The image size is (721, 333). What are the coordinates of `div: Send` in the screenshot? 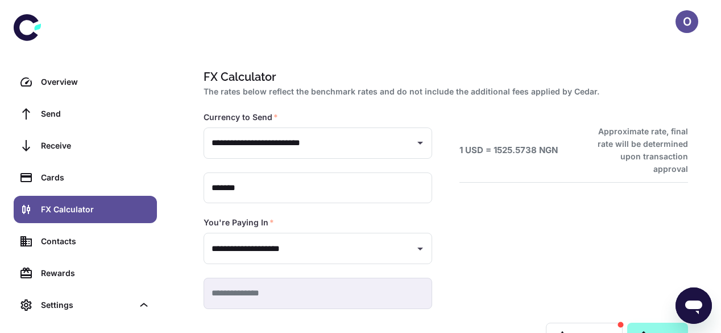 It's located at (96, 114).